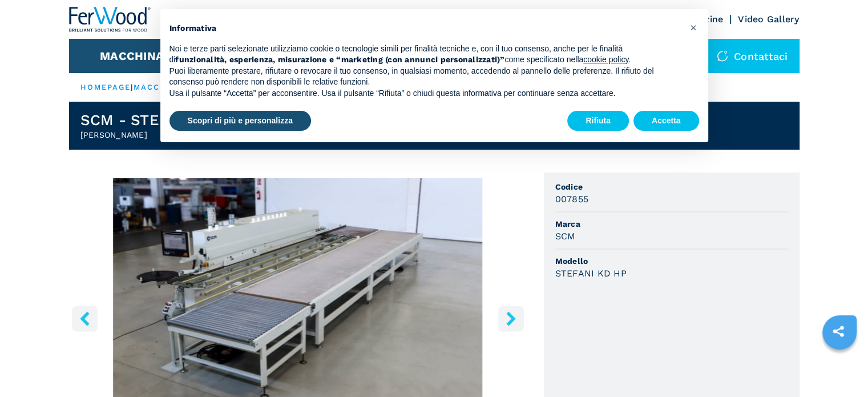 The image size is (868, 397). What do you see at coordinates (722, 56) in the screenshot?
I see `img: Contattaci` at bounding box center [722, 56].